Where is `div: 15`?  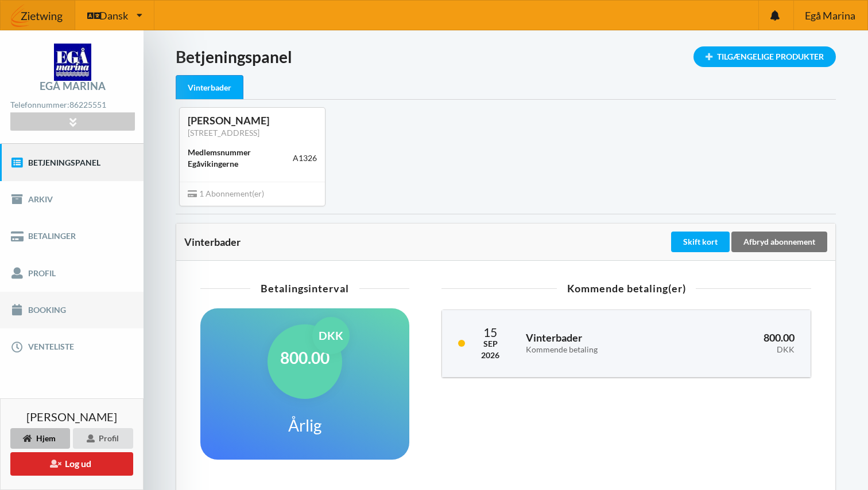
div: 15 is located at coordinates (490, 332).